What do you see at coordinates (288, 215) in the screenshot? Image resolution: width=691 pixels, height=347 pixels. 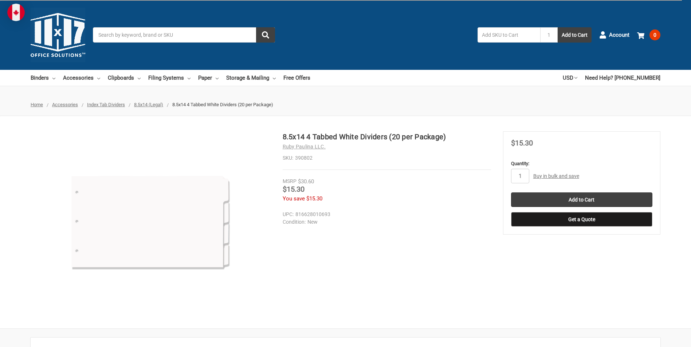 I see `dt: UPC:` at bounding box center [288, 215].